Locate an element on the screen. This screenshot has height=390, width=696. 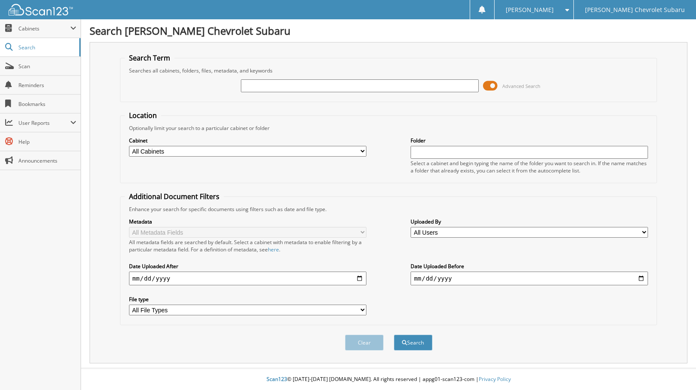
span: Announcements is located at coordinates (47, 160).